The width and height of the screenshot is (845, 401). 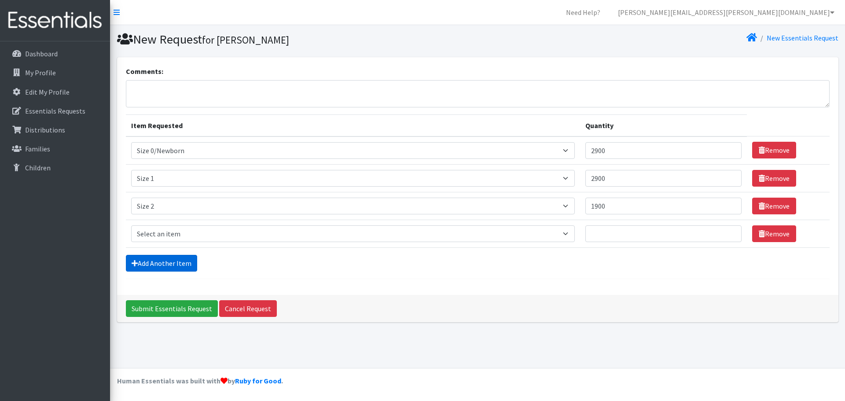 I want to click on p: Essentials Requests, so click(x=55, y=111).